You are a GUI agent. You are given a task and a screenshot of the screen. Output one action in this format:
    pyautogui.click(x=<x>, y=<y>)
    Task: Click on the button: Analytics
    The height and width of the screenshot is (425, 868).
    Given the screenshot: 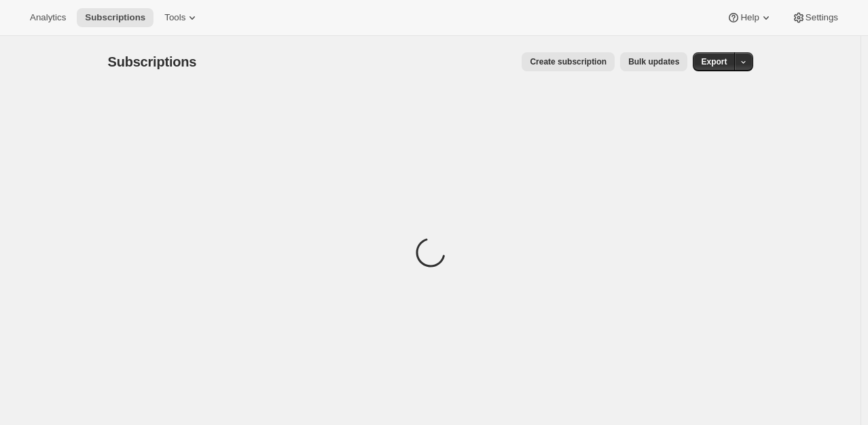 What is the action you would take?
    pyautogui.click(x=48, y=17)
    